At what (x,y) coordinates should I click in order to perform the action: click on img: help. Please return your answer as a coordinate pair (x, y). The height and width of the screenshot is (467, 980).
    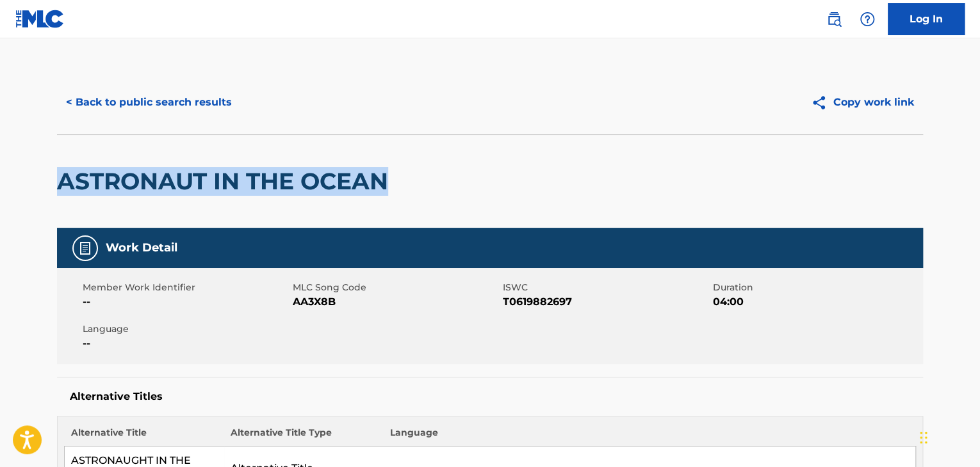
    Looking at the image, I should click on (868, 19).